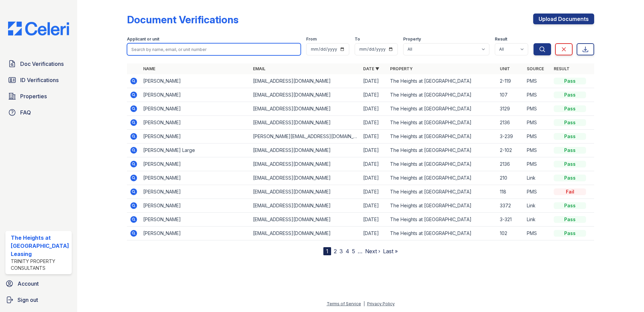 This screenshot has height=312, width=644. Describe the element at coordinates (570, 191) in the screenshot. I see `div: Fail` at that location.